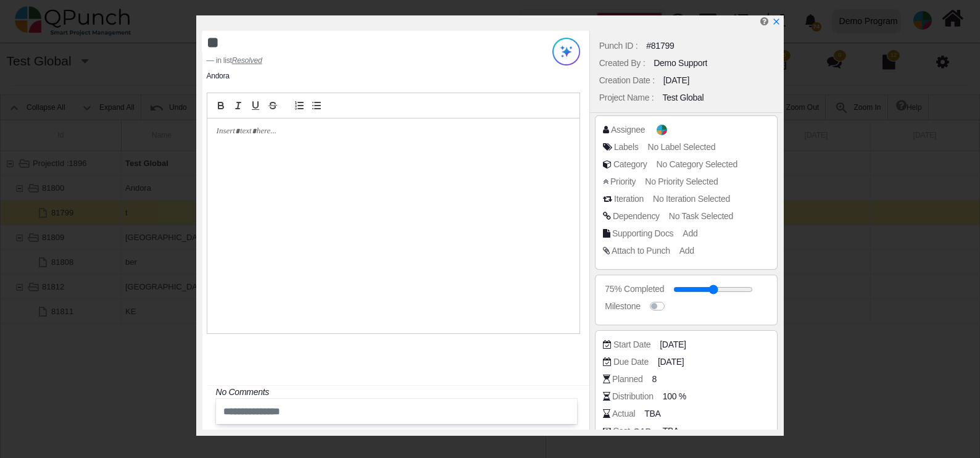 This screenshot has height=458, width=980. Describe the element at coordinates (634, 289) in the screenshot. I see `div: 75% Completed` at that location.